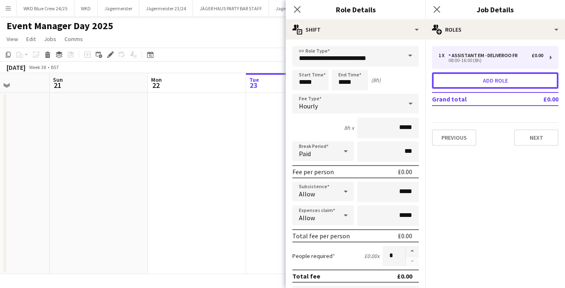 The image size is (565, 288). Describe the element at coordinates (536, 138) in the screenshot. I see `button: Next` at that location.